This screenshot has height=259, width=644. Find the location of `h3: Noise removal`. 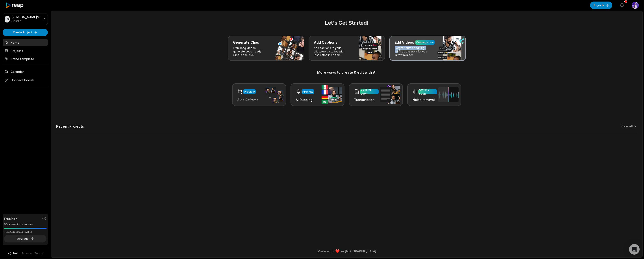

h3: Noise removal is located at coordinates (425, 100).